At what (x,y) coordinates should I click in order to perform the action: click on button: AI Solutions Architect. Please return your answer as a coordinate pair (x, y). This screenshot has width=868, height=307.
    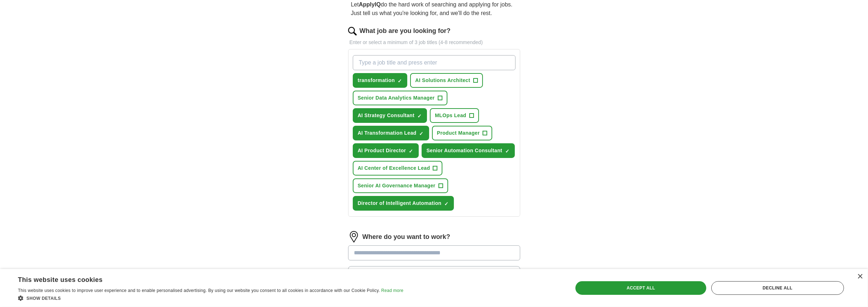
    Looking at the image, I should click on (446, 80).